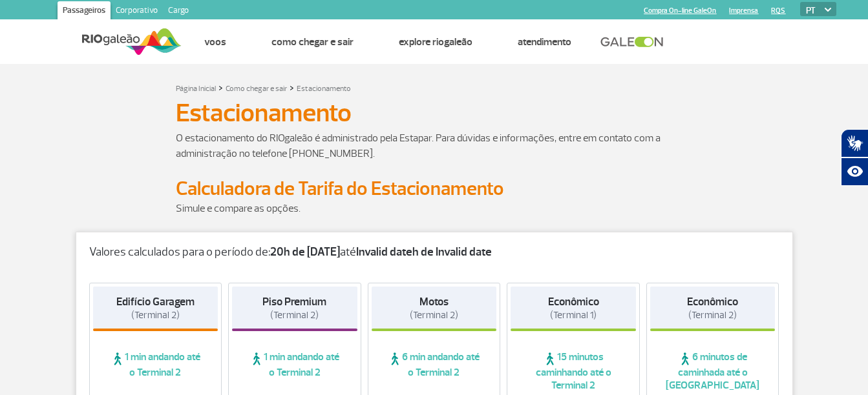 The height and width of the screenshot is (395, 868). I want to click on a: Passageiros, so click(84, 12).